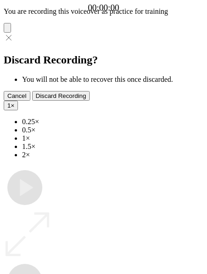  Describe the element at coordinates (61, 96) in the screenshot. I see `button: Discard Recording` at that location.